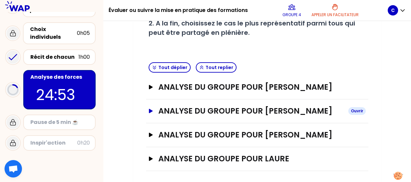 This screenshot has width=411, height=182. I want to click on p: 24:53, so click(60, 95).